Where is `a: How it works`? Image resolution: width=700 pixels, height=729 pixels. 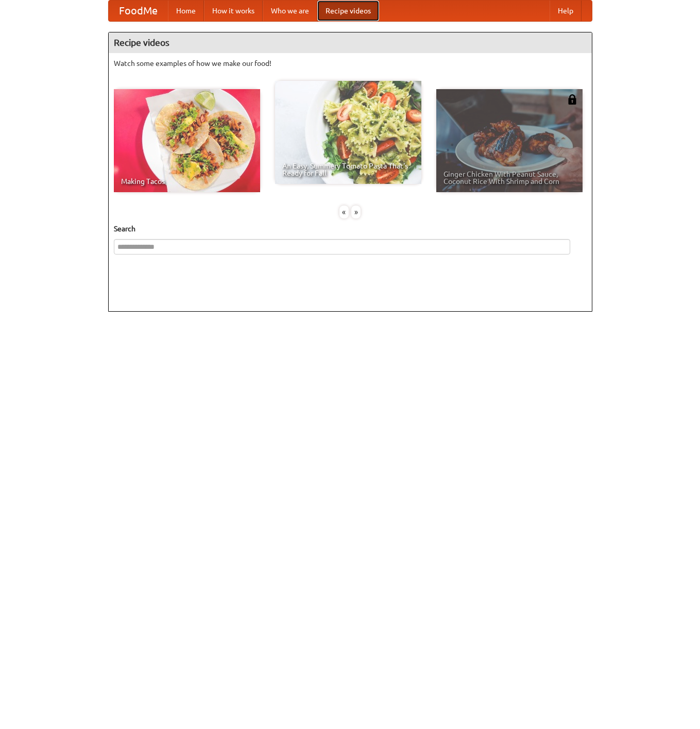
a: How it works is located at coordinates (234, 11).